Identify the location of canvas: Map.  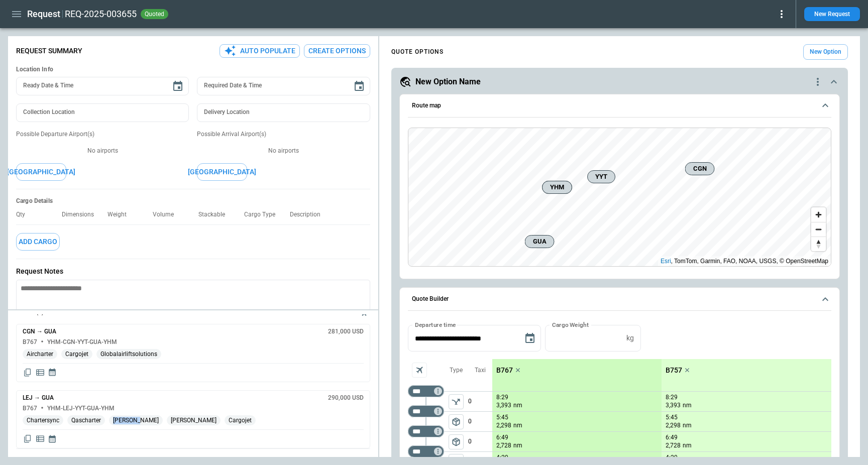
(620, 197).